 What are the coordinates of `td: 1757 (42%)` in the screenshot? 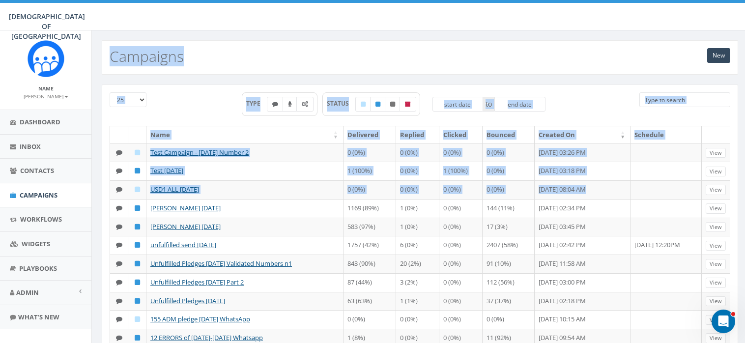 It's located at (369, 245).